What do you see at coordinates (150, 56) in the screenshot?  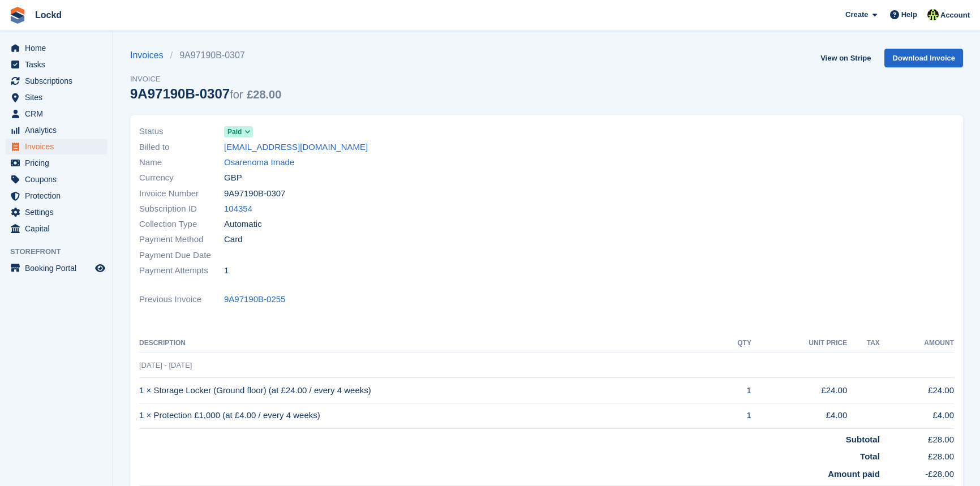 I see `a: Invoices` at bounding box center [150, 56].